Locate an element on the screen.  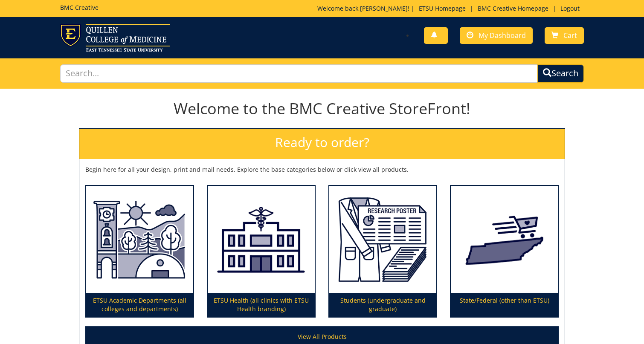
img: Students (undergraduate and graduate) is located at coordinates (383, 240).